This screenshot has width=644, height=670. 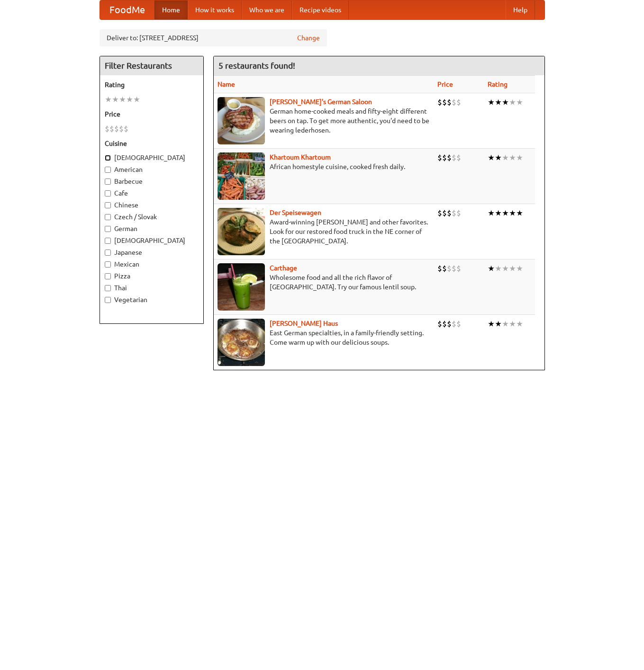 I want to click on a: Der Speisewagen, so click(x=296, y=213).